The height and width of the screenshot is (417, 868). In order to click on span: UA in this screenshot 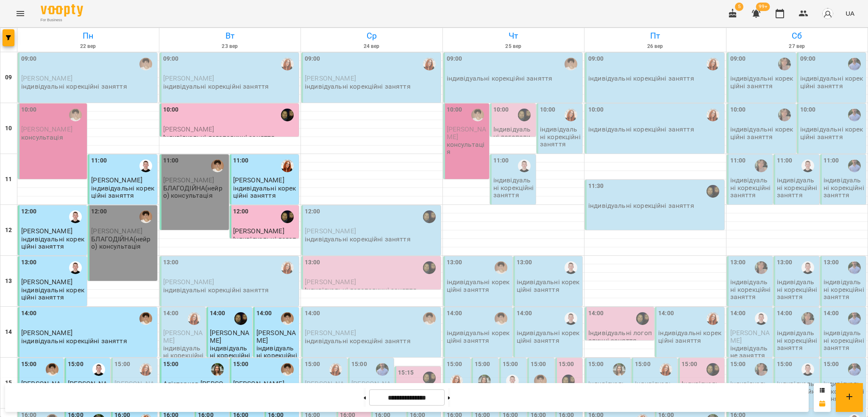, I will do `click(850, 13)`.